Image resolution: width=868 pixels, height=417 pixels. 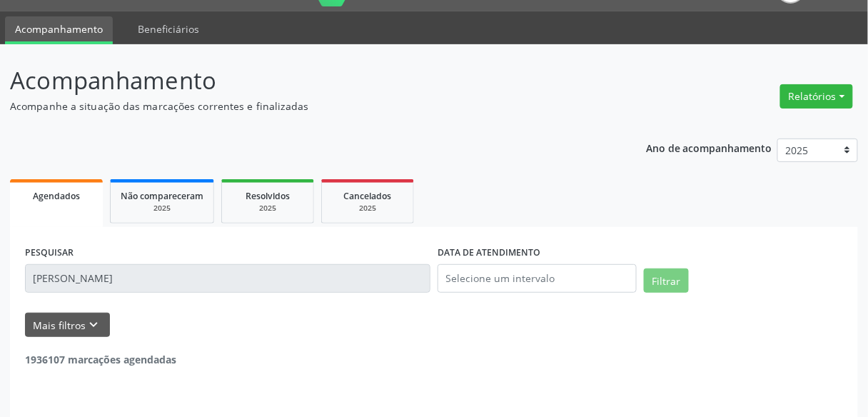 I want to click on input: Selecione um intervalo, so click(x=537, y=278).